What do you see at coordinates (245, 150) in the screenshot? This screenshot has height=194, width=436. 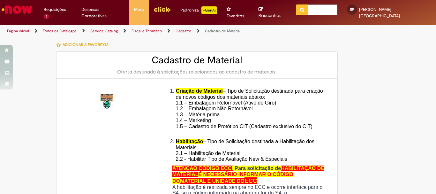 I see `span: – Tipo de Solicitação destinada a Habilitação dos Materiais 2.1 – Habilitação de Material 2.2 - H...` at bounding box center [245, 150].